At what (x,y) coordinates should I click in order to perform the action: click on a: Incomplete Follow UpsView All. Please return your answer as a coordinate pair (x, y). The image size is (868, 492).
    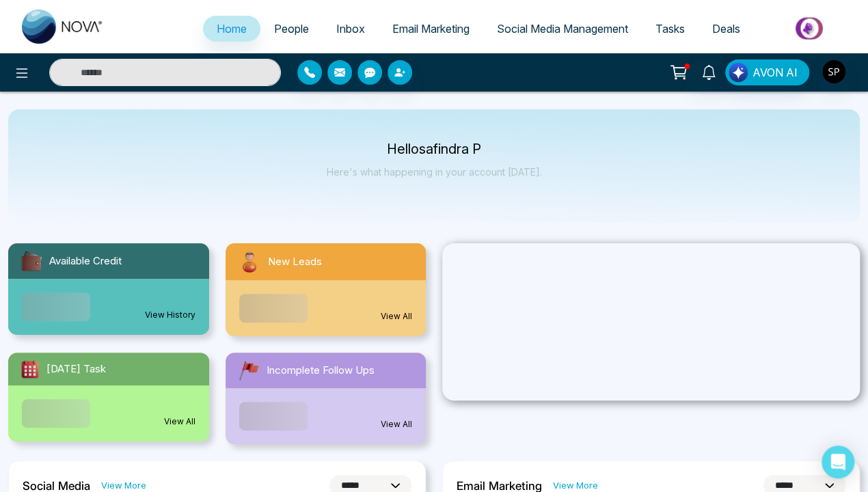
    Looking at the image, I should click on (326, 399).